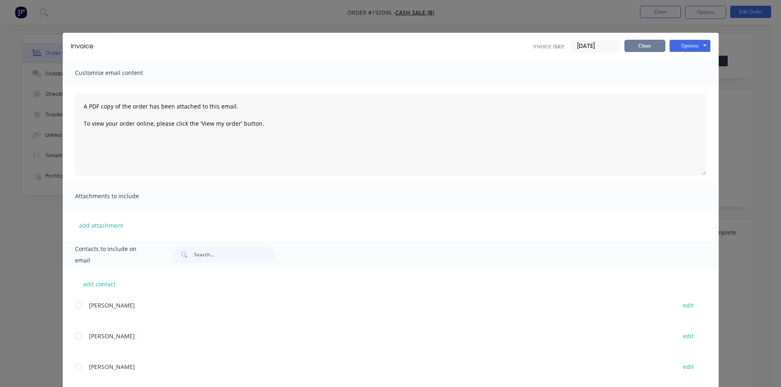 This screenshot has width=781, height=387. Describe the element at coordinates (549, 46) in the screenshot. I see `span: Invoice date` at that location.